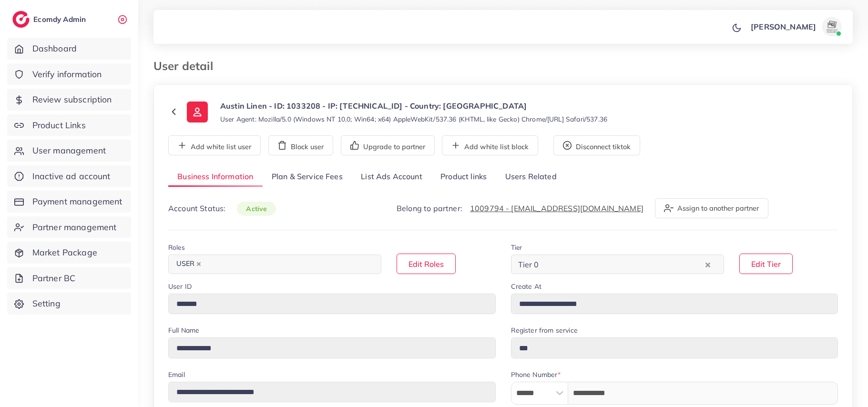 The image size is (868, 407). I want to click on button: Add white list block, so click(490, 145).